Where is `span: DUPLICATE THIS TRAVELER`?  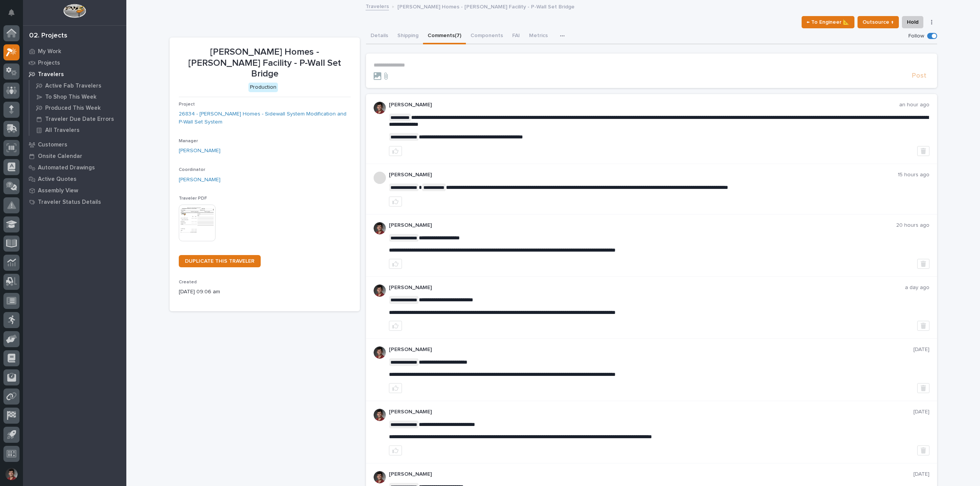 span: DUPLICATE THIS TRAVELER is located at coordinates (220, 261).